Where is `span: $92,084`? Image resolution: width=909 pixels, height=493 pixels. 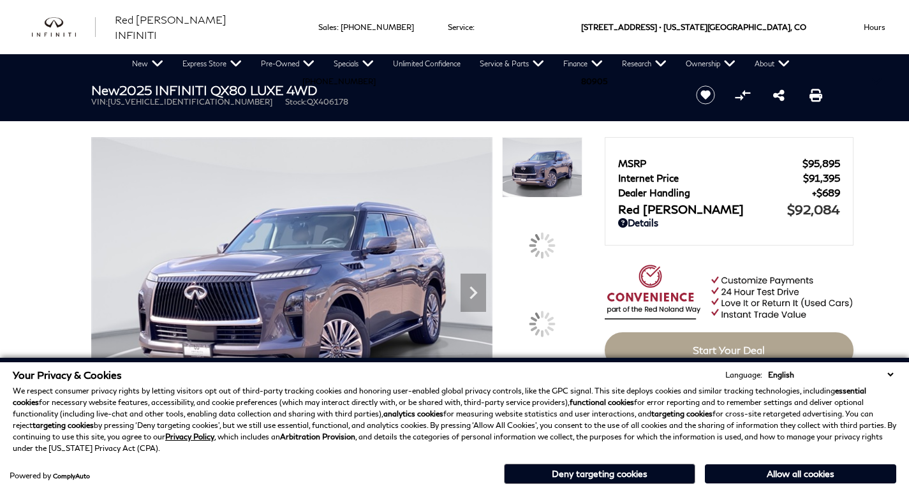 span: $92,084 is located at coordinates (814, 209).